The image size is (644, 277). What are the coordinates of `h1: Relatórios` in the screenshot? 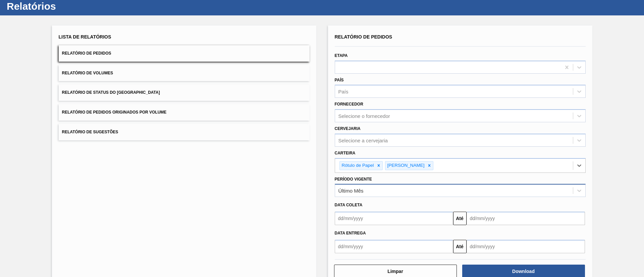 It's located at (66, 6).